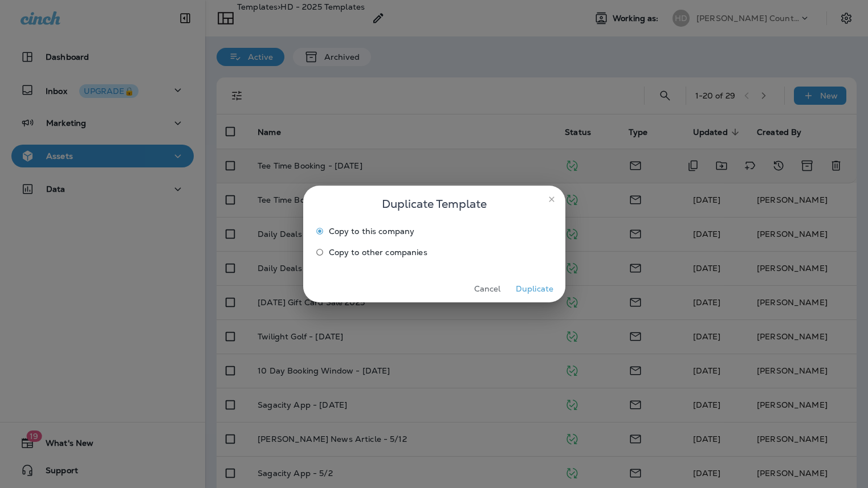  What do you see at coordinates (487, 288) in the screenshot?
I see `button: Cancel` at bounding box center [487, 288].